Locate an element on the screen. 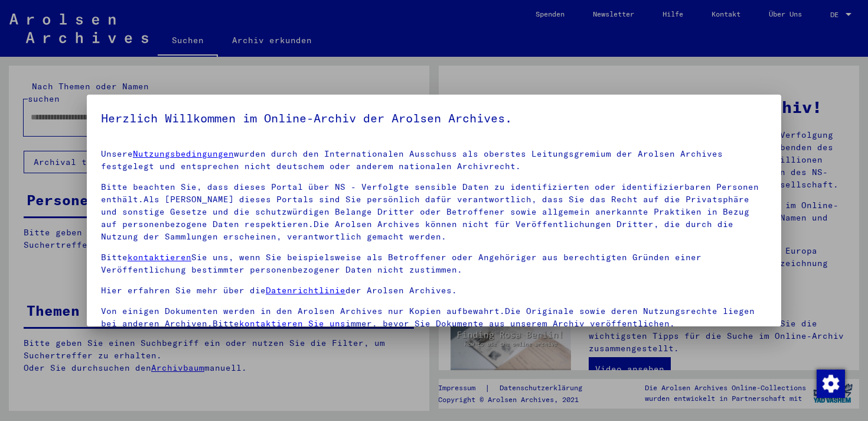  h5: Herzlich Willkommen im Online-Archiv der Arolsen Archives. is located at coordinates (434, 118).